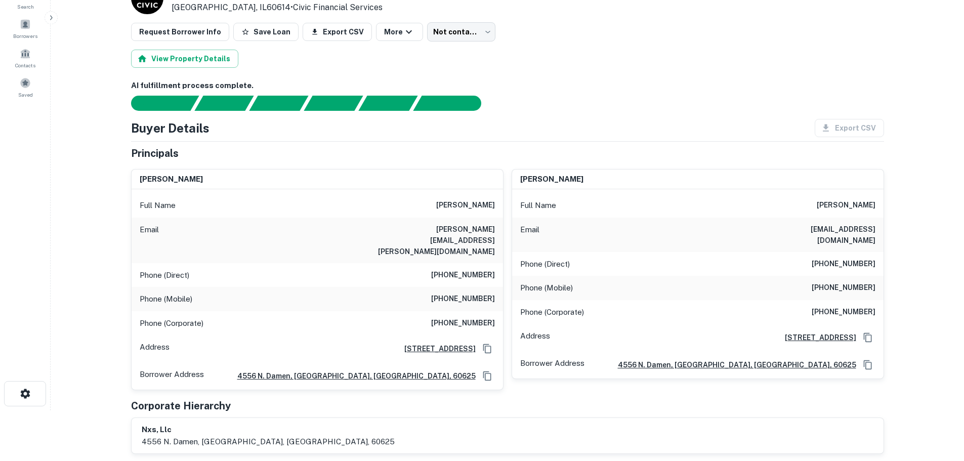  What do you see at coordinates (25, 65) in the screenshot?
I see `span: Contacts` at bounding box center [25, 65].